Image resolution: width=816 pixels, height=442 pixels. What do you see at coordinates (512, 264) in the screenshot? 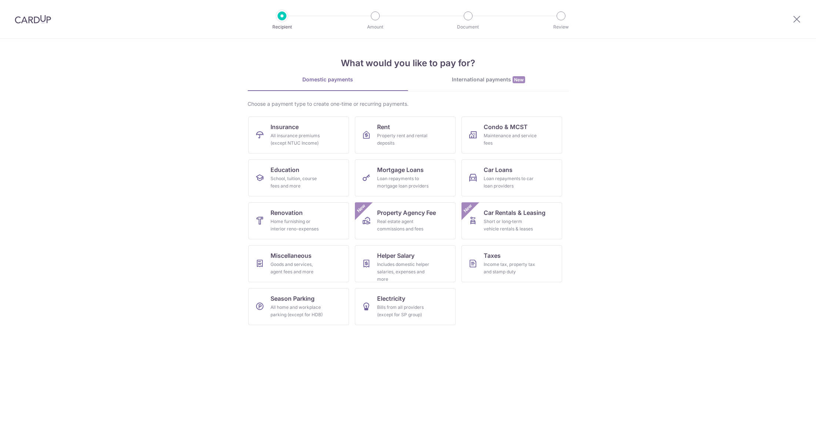
I see `a: TaxesIncome tax, property tax and stamp duty` at bounding box center [512, 264].